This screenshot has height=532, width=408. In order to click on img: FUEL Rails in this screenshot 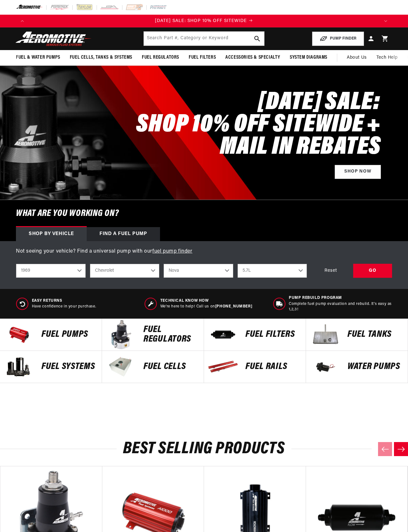, I will do `click(223, 367)`.